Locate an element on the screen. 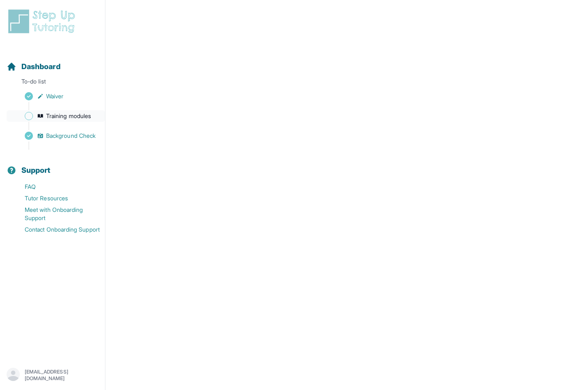  a: Training modules is located at coordinates (55, 116).